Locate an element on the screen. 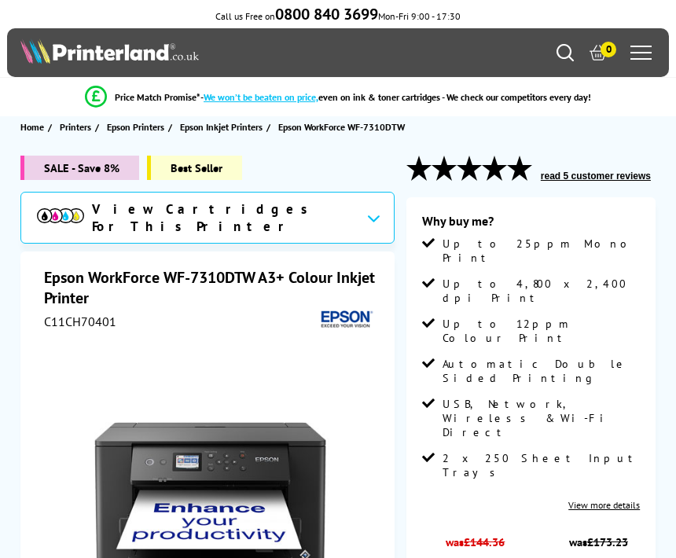  img: View Cartridges is located at coordinates (61, 215).